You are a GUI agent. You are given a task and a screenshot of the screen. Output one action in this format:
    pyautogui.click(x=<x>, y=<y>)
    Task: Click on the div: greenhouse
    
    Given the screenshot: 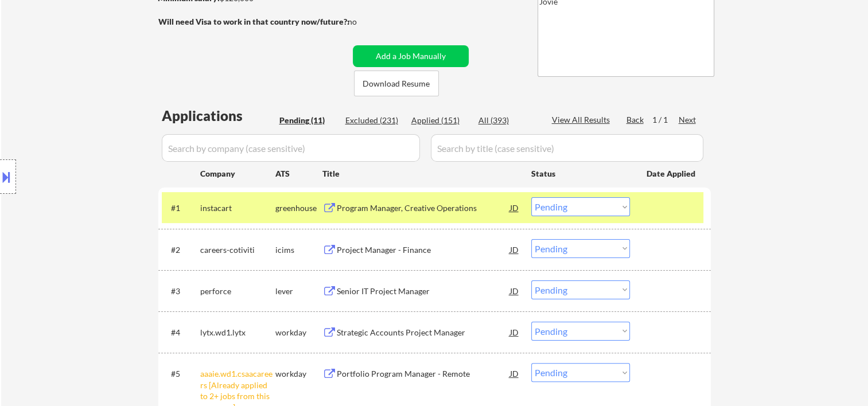 What is the action you would take?
    pyautogui.click(x=299, y=208)
    